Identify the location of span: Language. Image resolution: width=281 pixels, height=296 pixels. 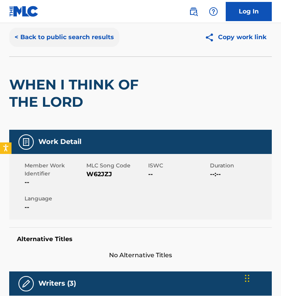
(55, 199).